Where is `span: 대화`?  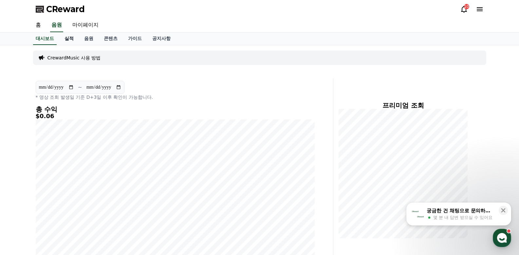 span: 대화 is located at coordinates (64, 213).